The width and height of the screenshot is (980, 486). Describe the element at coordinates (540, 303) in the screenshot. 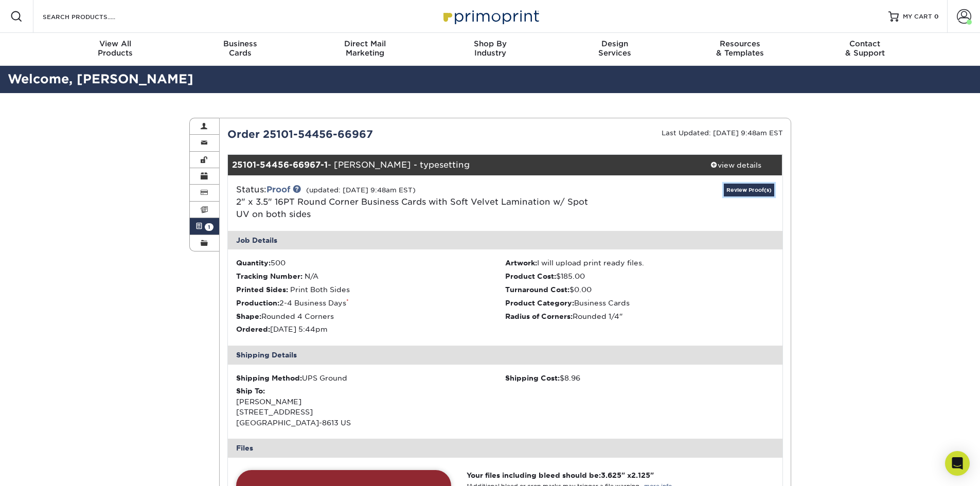

I see `strong: Product Category:` at that location.